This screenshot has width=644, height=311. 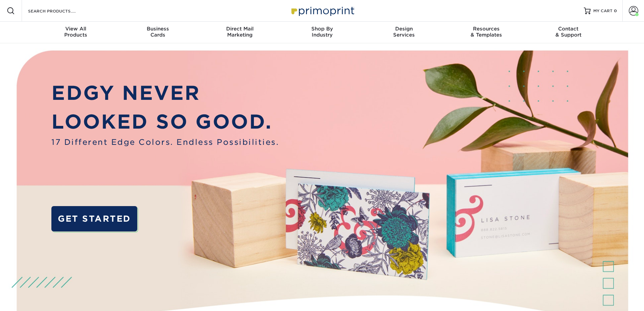 I want to click on div: & Support, so click(x=568, y=32).